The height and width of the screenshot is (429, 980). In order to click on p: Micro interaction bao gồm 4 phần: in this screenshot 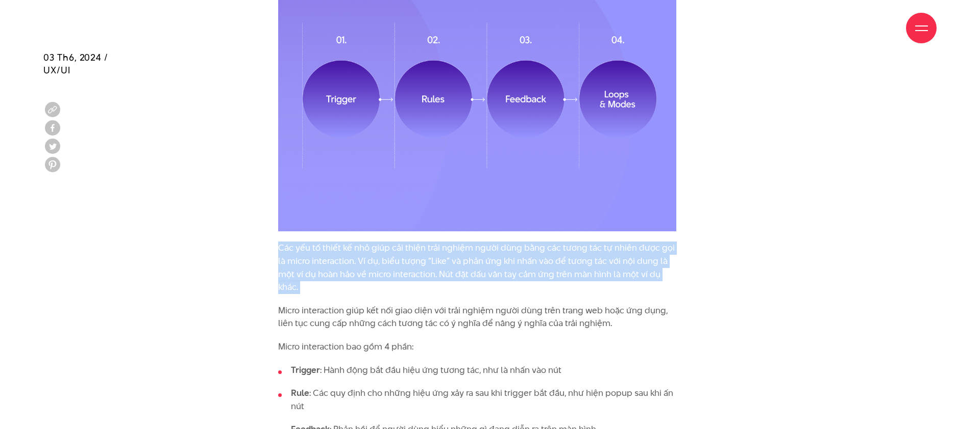, I will do `click(477, 347)`.